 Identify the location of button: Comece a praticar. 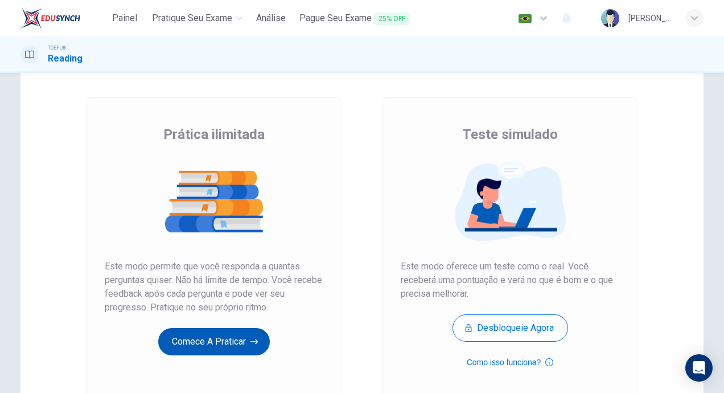
(214, 341).